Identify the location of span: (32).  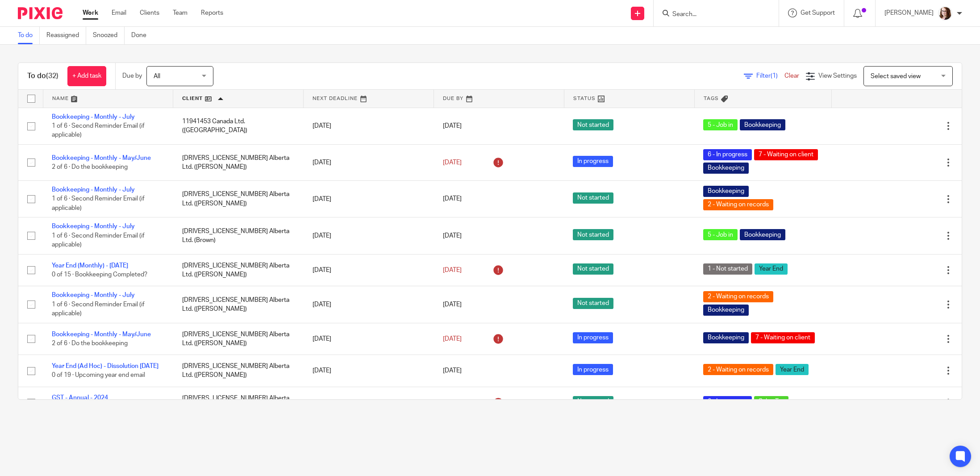
(52, 76).